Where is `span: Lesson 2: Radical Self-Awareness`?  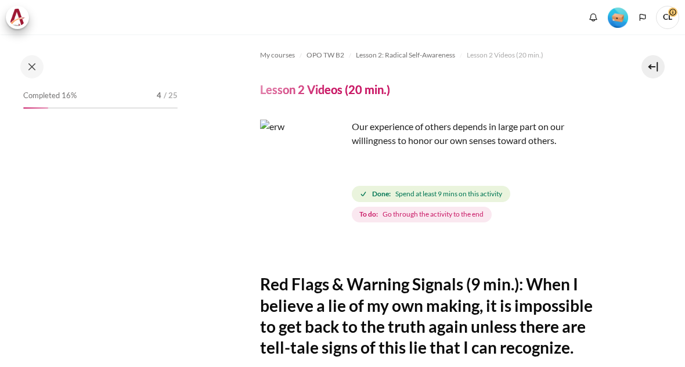
span: Lesson 2: Radical Self-Awareness is located at coordinates (405, 55).